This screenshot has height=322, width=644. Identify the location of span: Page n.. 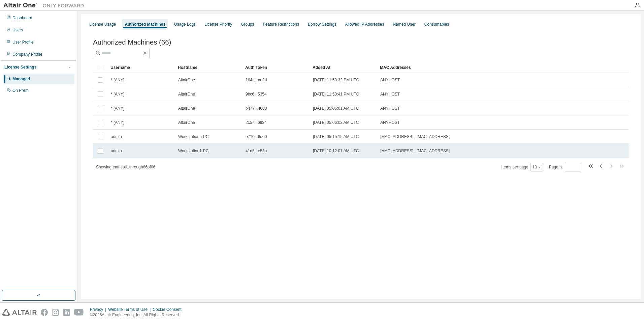
(565, 167).